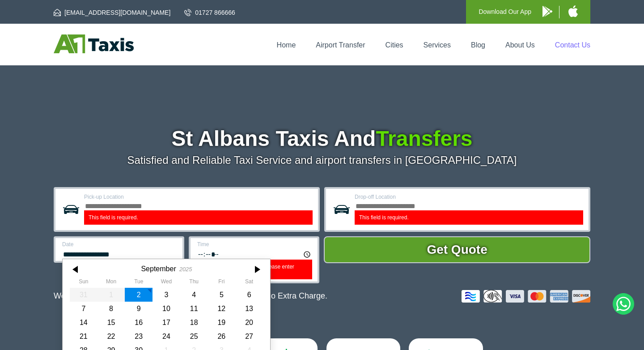 This screenshot has height=350, width=644. I want to click on a: About Us, so click(520, 45).